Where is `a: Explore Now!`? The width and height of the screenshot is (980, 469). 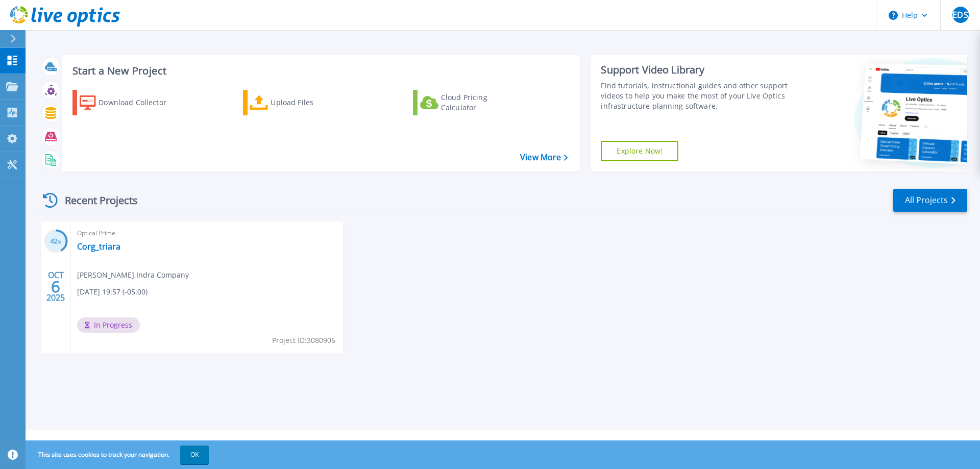
a: Explore Now! is located at coordinates (639, 152).